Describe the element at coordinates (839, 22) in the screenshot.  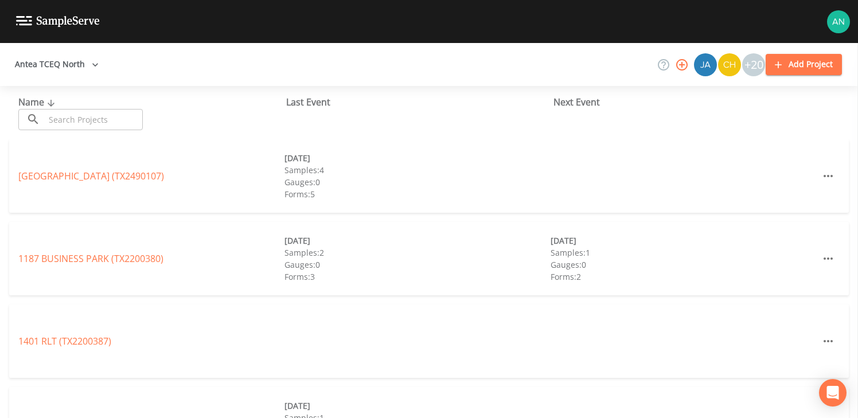
I see `img: c76c074581486bce1c0cbc9e29643337` at that location.